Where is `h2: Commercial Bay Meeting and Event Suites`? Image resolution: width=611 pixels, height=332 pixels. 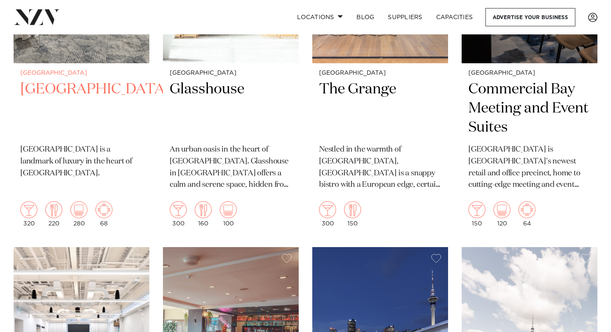 h2: Commercial Bay Meeting and Event Suites is located at coordinates (530, 108).